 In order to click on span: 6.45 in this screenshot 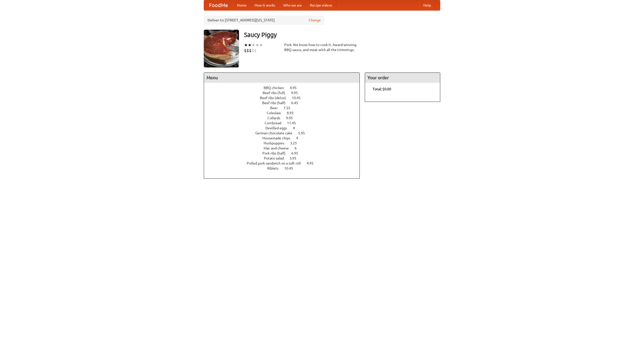, I will do `click(297, 103)`.